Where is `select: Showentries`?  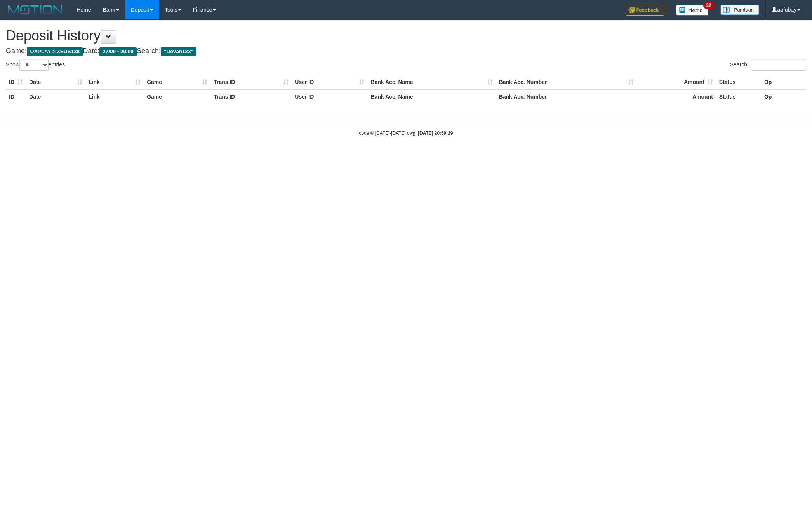
select: Showentries is located at coordinates (34, 65).